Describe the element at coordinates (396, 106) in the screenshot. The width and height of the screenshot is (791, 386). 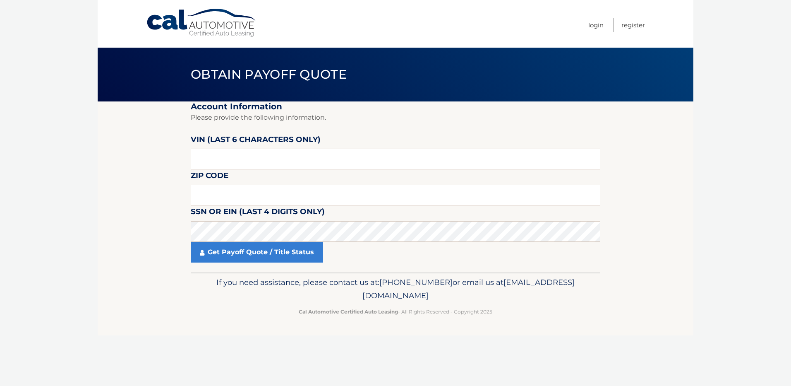
I see `h2: Account Information` at that location.